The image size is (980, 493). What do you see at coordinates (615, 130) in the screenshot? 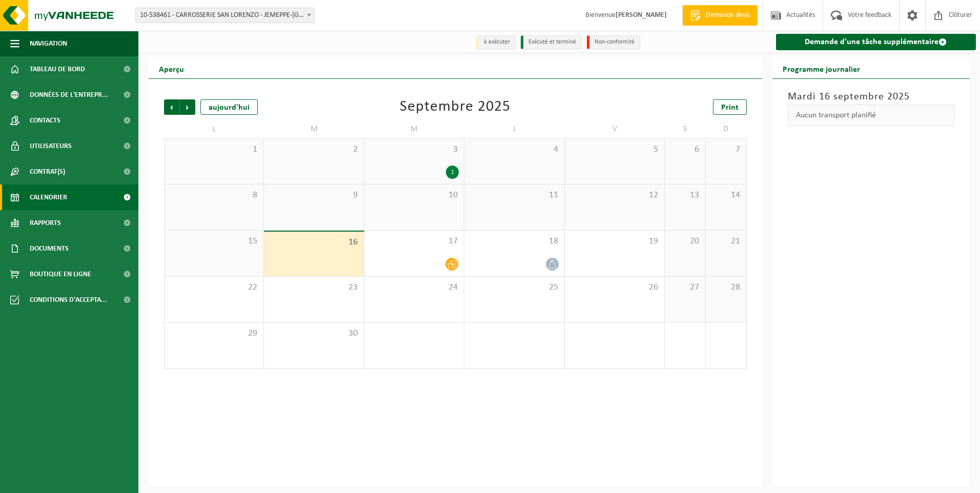
I see `td: V` at bounding box center [615, 130].